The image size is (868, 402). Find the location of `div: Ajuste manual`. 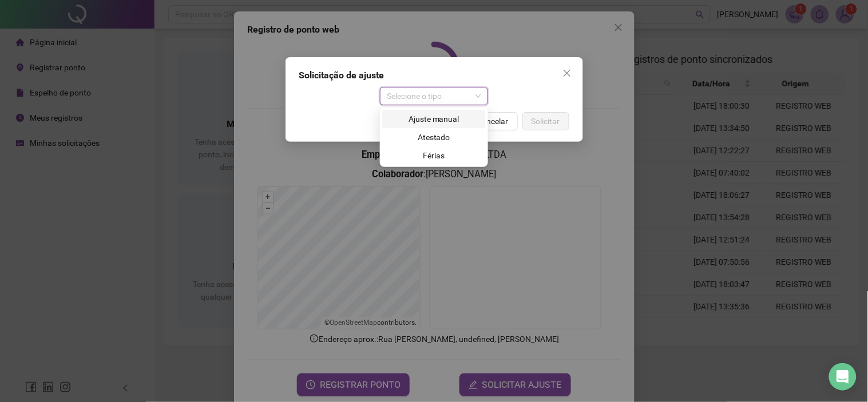

div: Ajuste manual is located at coordinates (434, 119).